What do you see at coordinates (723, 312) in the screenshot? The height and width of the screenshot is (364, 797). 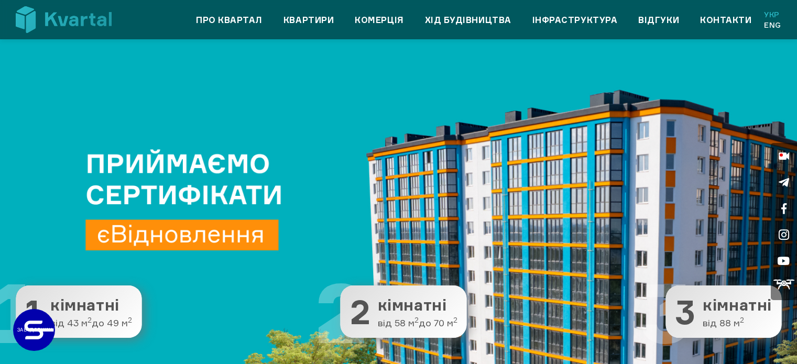 I see `button: 3 3 кімнатні від 88 м2` at bounding box center [723, 312].